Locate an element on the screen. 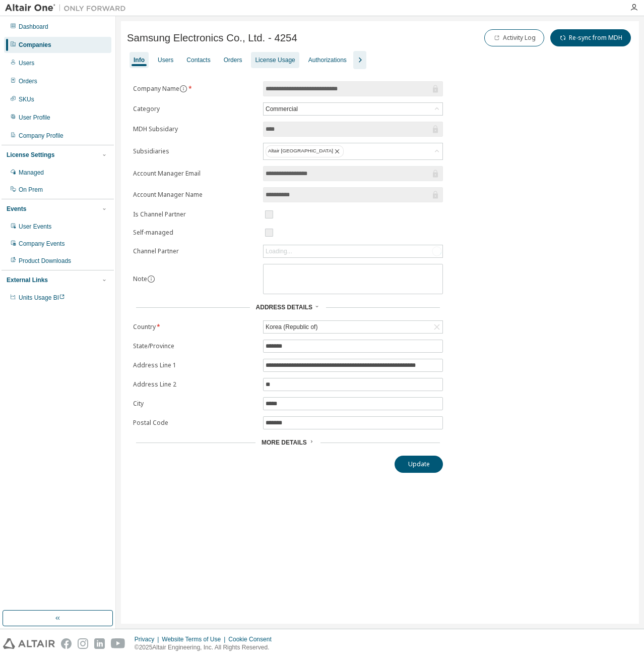  div: Companies is located at coordinates (35, 45).